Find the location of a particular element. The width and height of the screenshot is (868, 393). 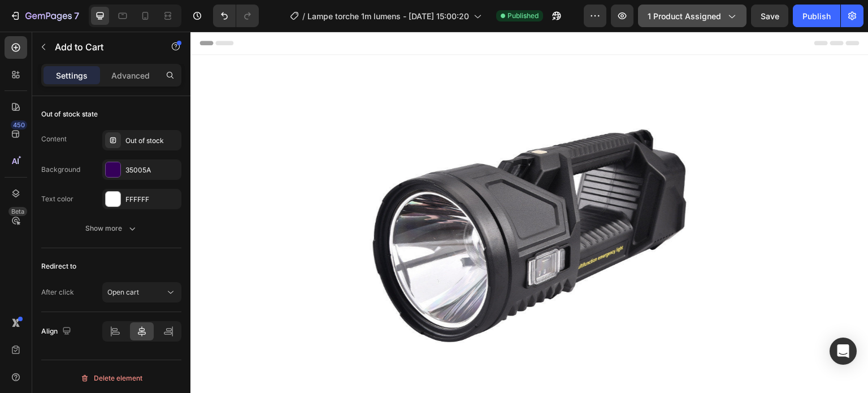

button: 1 product assigned is located at coordinates (692, 16).